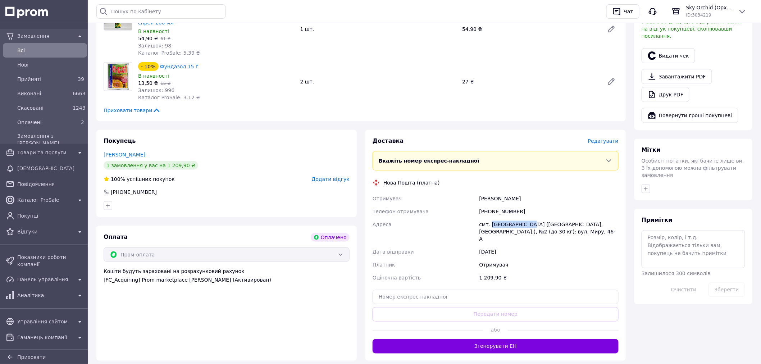 This screenshot has height=364, width=761. What do you see at coordinates (118, 77) in the screenshot?
I see `img: Фундазол 15 г` at bounding box center [118, 77].